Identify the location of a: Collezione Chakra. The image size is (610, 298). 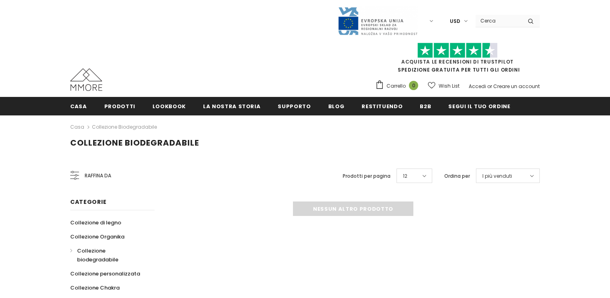
(95, 287).